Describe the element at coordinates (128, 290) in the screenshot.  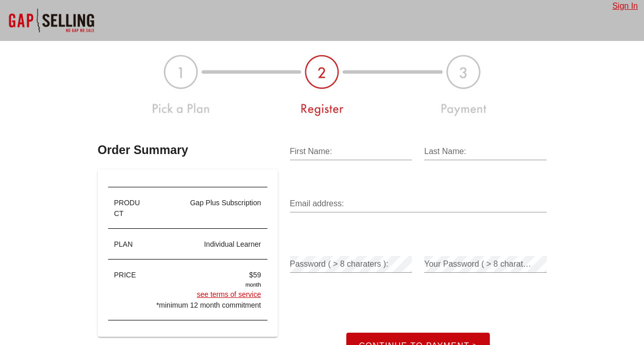
I see `div: PRICE` at that location.